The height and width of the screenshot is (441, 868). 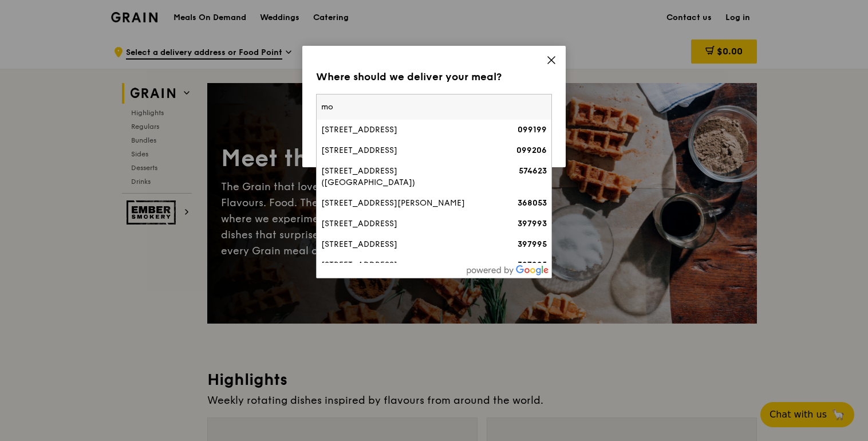 What do you see at coordinates (532, 130) in the screenshot?
I see `strong: 099199` at bounding box center [532, 130].